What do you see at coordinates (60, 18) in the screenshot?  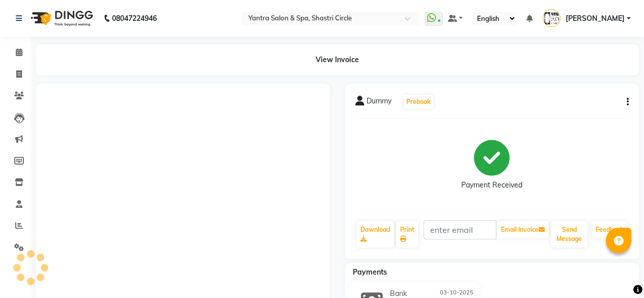 I see `img: logo` at bounding box center [60, 18].